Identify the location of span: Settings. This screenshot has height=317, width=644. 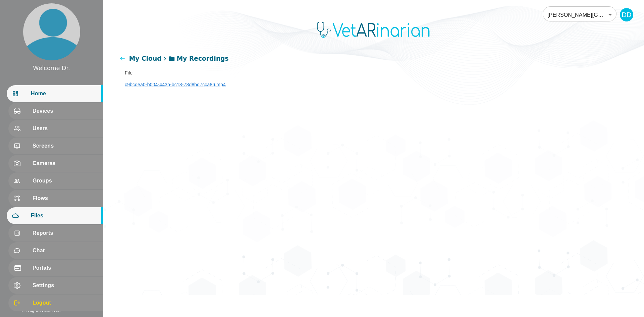
(65, 286).